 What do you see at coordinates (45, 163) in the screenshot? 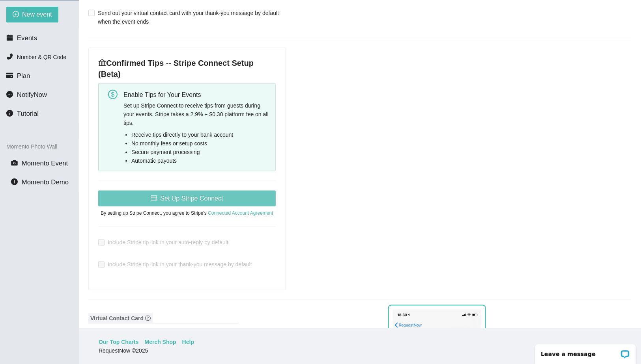
I see `span: Momento Event` at bounding box center [45, 163].